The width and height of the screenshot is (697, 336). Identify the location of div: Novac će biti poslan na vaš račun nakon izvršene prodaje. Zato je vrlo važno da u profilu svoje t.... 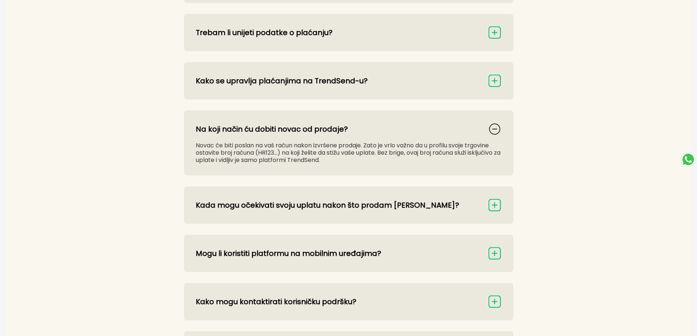
(349, 153).